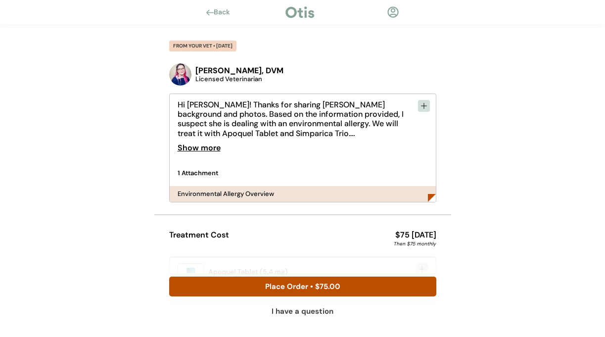 Image resolution: width=605 pixels, height=337 pixels. I want to click on div: Licensed Veterinarian, so click(229, 79).